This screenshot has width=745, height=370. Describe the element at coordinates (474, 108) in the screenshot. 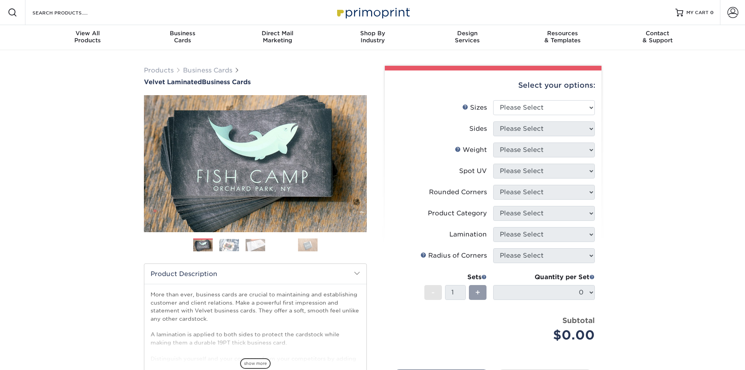

I see `div: Sizes` at that location.